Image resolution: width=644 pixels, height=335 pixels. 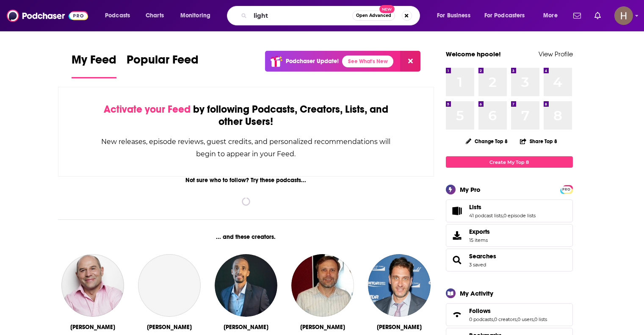 What do you see at coordinates (331, 16) in the screenshot?
I see `div: Search podcasts, credits, & more...` at bounding box center [331, 16].